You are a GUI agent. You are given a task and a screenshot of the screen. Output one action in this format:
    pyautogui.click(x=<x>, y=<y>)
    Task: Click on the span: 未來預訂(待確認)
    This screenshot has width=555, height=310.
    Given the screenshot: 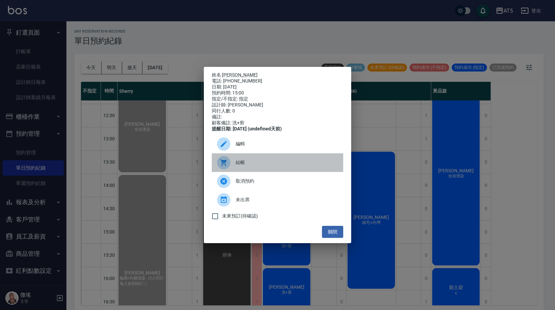 What is the action you would take?
    pyautogui.click(x=240, y=216)
    